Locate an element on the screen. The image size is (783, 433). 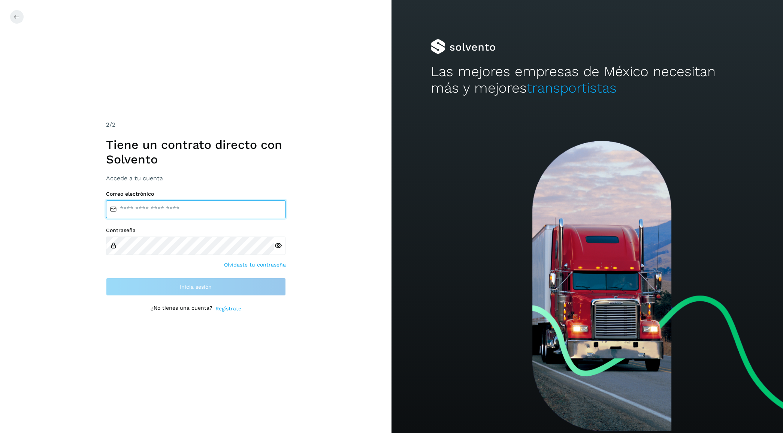
span: transportistas is located at coordinates (572, 88).